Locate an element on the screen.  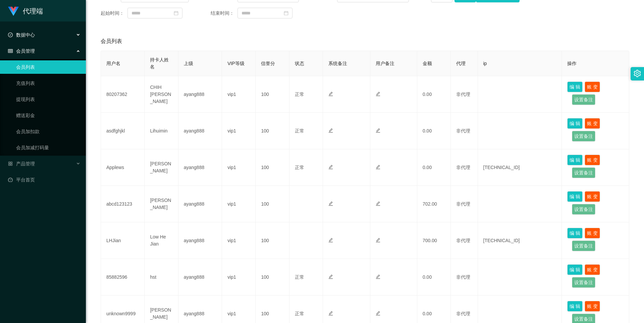
td: hst is located at coordinates (161, 277).